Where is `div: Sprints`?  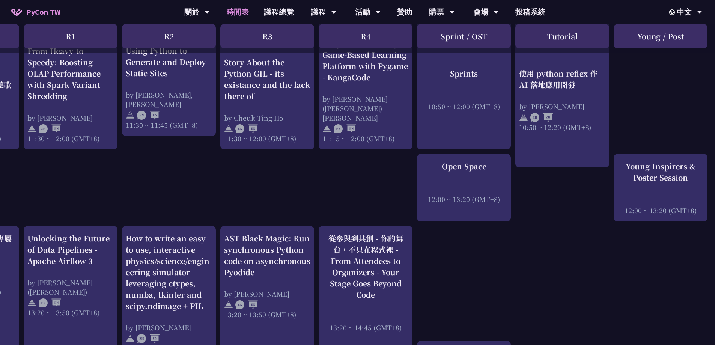 div: Sprints is located at coordinates (464, 73).